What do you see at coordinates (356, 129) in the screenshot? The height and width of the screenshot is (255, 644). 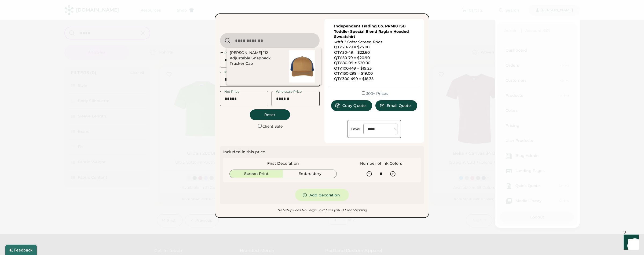 I see `div: Level` at bounding box center [356, 129].